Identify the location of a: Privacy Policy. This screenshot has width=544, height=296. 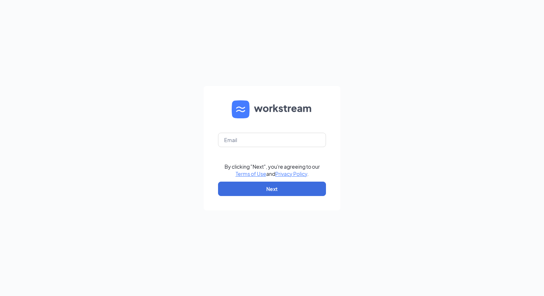
(291, 174).